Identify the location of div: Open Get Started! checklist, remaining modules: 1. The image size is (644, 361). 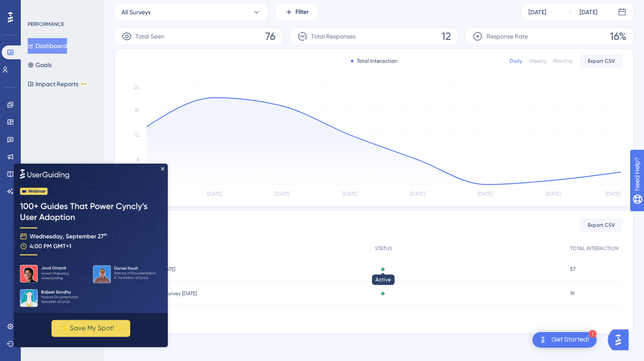
(564, 340).